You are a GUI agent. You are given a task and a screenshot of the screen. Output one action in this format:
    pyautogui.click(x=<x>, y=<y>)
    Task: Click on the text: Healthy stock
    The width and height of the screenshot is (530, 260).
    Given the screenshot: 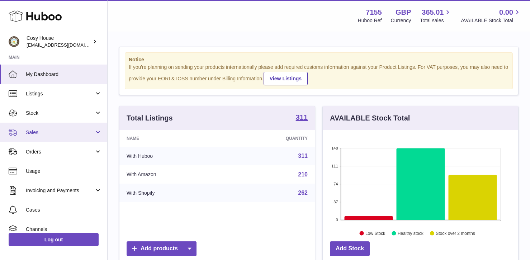 What is the action you would take?
    pyautogui.click(x=411, y=233)
    